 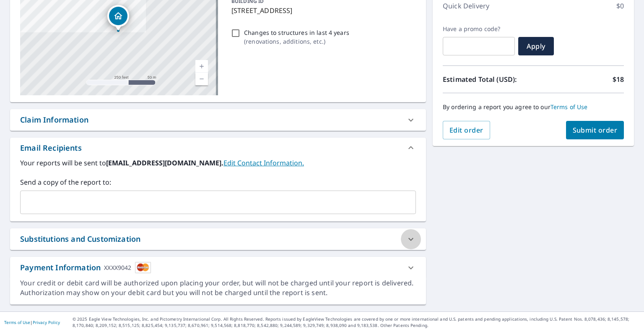 I want to click on button: Edit order, so click(x=466, y=130).